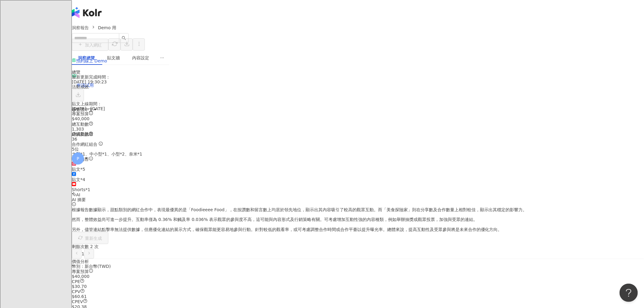 The height and width of the screenshot is (308, 644). Describe the element at coordinates (162, 58) in the screenshot. I see `span: ellipsis` at that location.